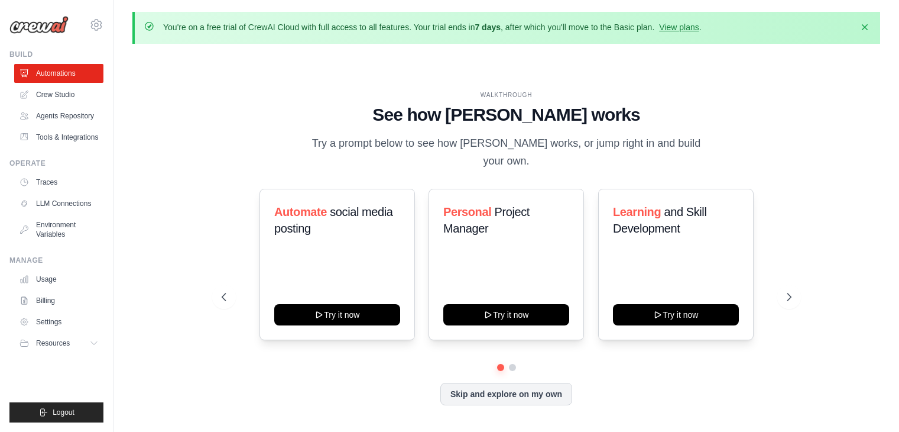 Image resolution: width=899 pixels, height=432 pixels. Describe the element at coordinates (59, 116) in the screenshot. I see `a: Agents Repository` at that location.